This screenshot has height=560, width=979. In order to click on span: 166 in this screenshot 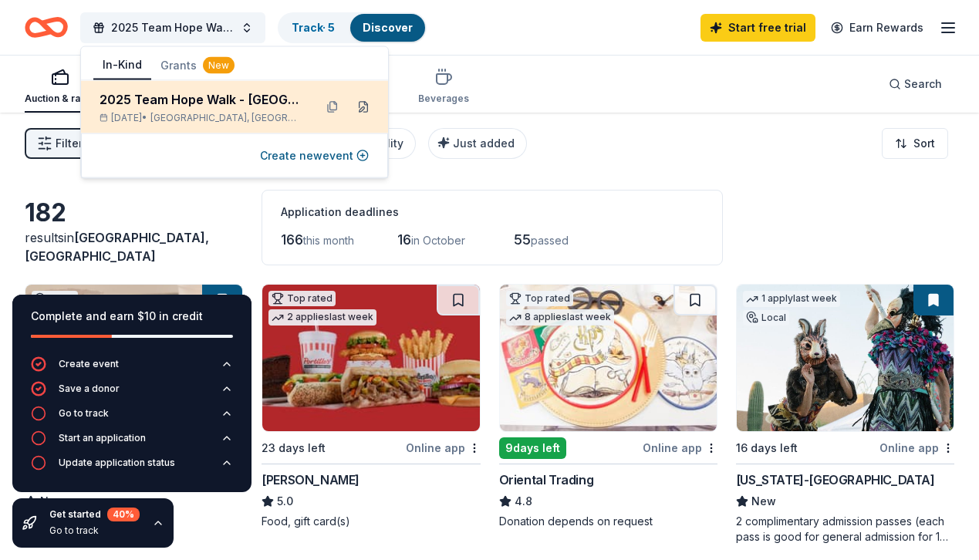, I will do `click(292, 239)`.